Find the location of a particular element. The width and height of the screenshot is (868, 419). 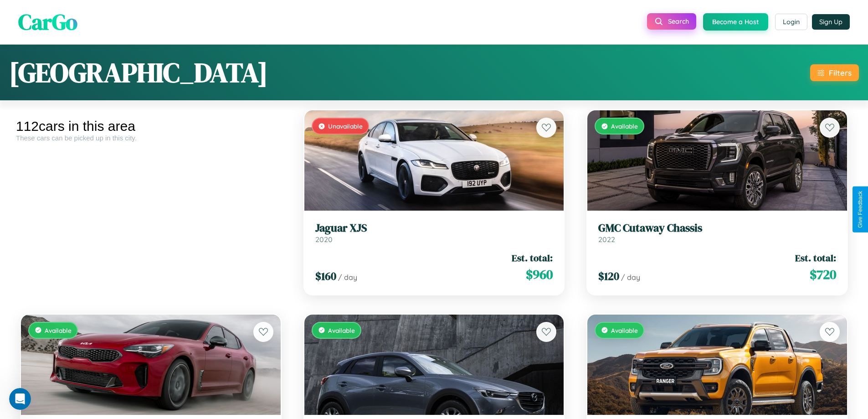

div: These cars can be picked up in this city. is located at coordinates (151, 137).